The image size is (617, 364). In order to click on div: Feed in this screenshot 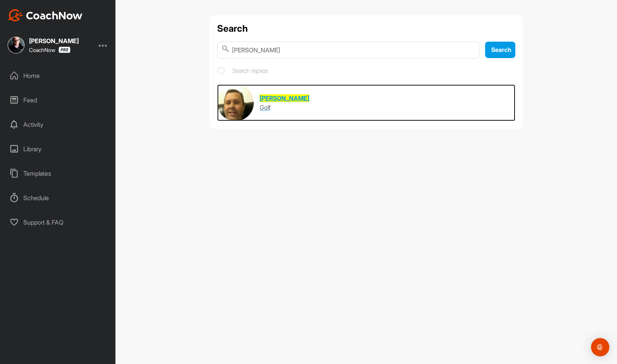, I will do `click(58, 100)`.